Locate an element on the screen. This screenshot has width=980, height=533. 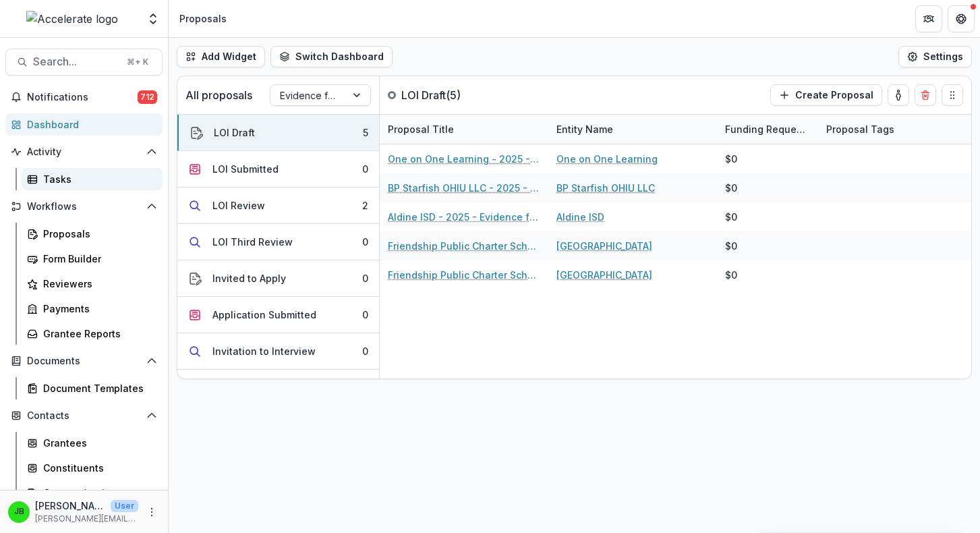
button: Add Widget is located at coordinates (221, 57).